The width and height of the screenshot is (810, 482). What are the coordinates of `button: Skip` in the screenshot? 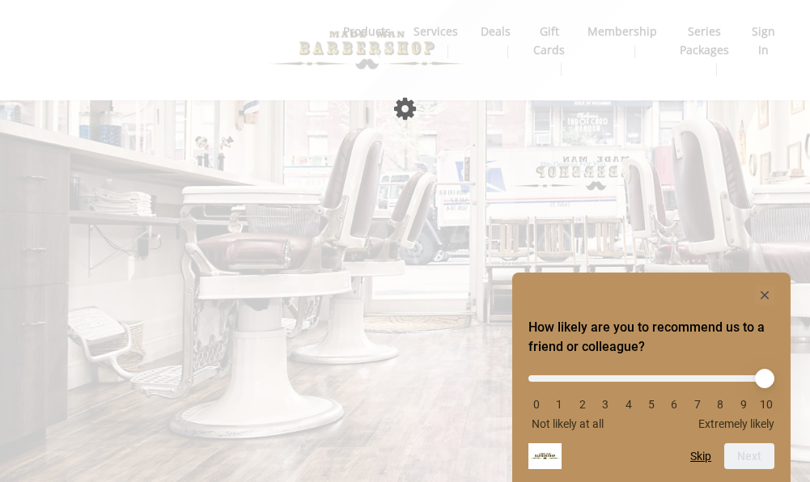 It's located at (700, 456).